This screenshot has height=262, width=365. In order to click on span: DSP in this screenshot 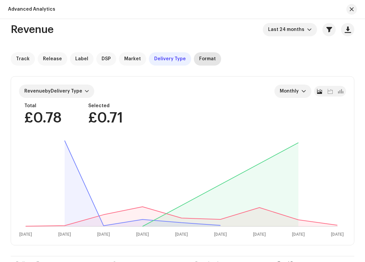, I will do `click(106, 59)`.